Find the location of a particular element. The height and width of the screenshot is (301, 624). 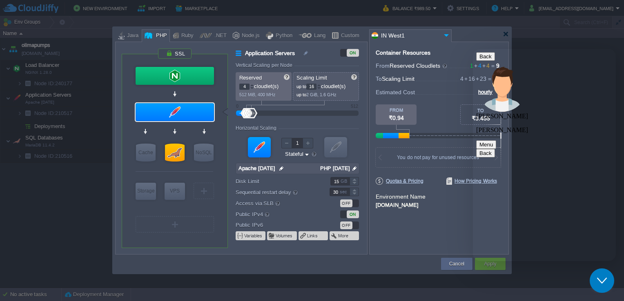

div: NoSQL Databases is located at coordinates (204, 153).